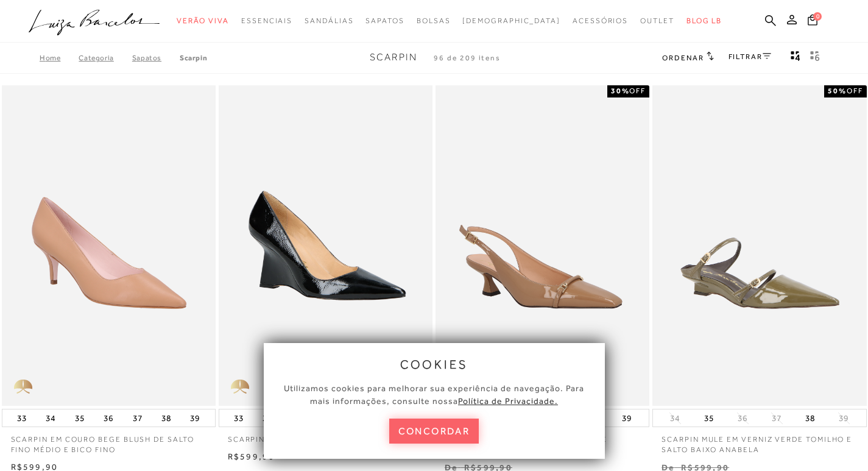  What do you see at coordinates (325, 245) in the screenshot?
I see `a: SCARPIN ANABELA VERNIZ PRETO SCARPIN ANABELA VERNIZ PRETO` at bounding box center [325, 245].